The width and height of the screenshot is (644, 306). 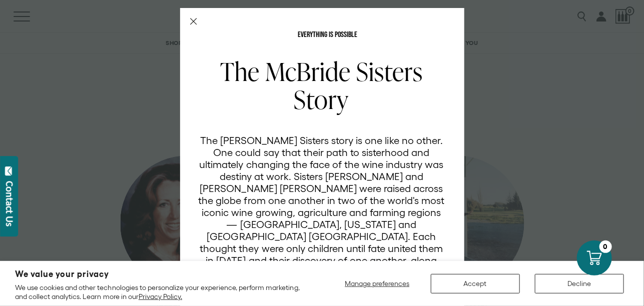 I want to click on div: Contact Us, so click(x=10, y=204).